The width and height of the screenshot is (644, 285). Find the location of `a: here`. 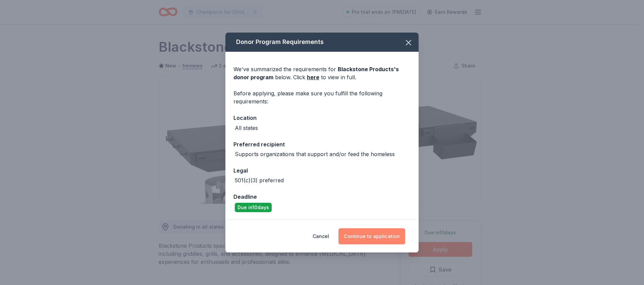

a: here is located at coordinates (313, 77).